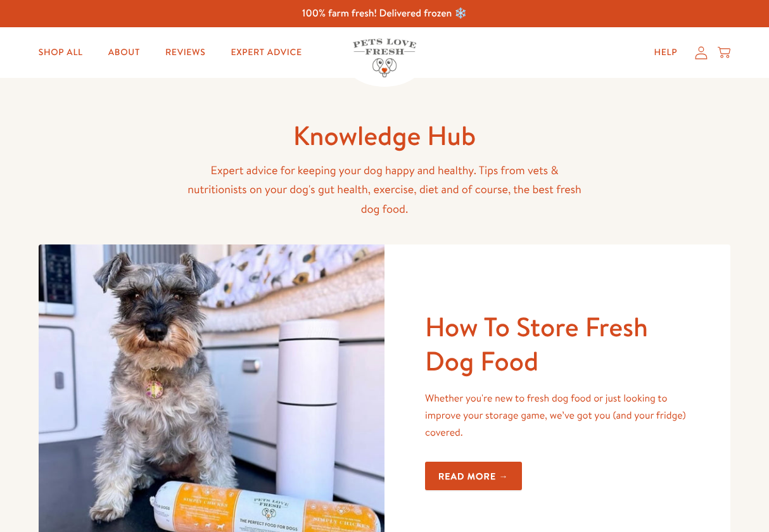 Image resolution: width=769 pixels, height=532 pixels. Describe the element at coordinates (385, 190) in the screenshot. I see `p: Expert advice for keeping your dog happy and healthy. Tips from vets & nutritionists on your dog'...` at that location.